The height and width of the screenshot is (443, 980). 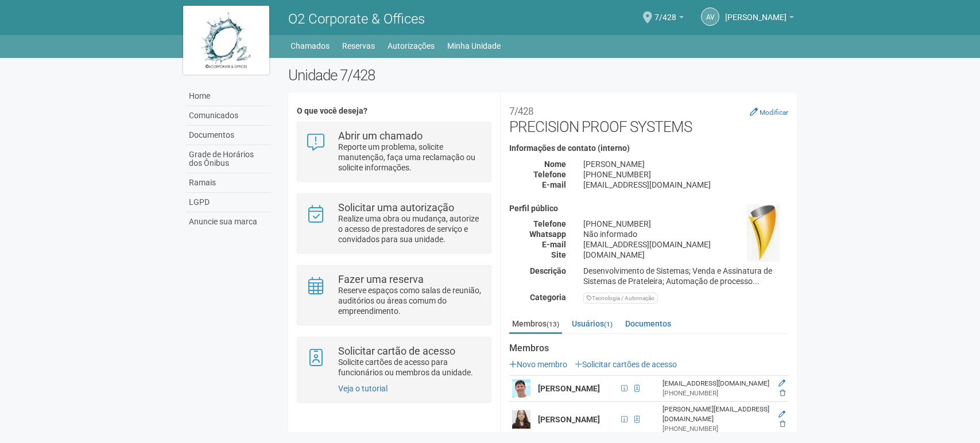 What do you see at coordinates (665, 12) in the screenshot?
I see `span: 7/428` at bounding box center [665, 12].